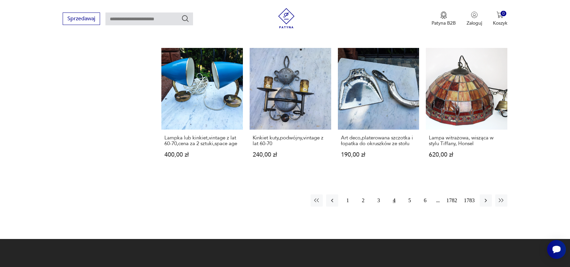  I want to click on p: Zaloguj, so click(474, 23).